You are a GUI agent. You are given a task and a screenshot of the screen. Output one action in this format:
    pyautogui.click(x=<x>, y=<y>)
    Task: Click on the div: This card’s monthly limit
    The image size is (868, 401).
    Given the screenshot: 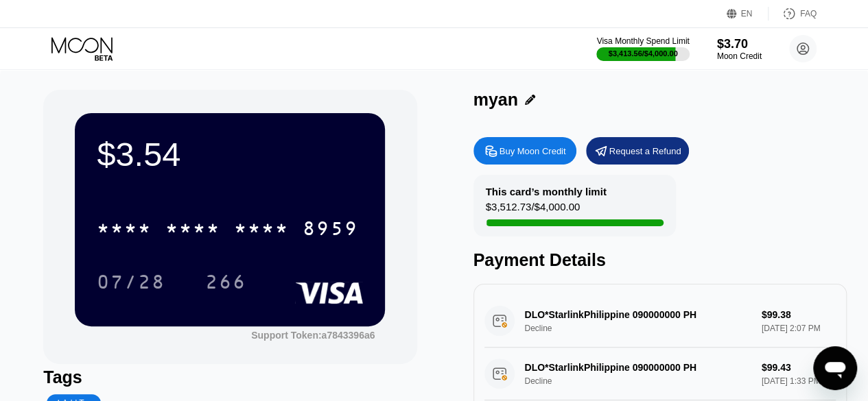 What is the action you would take?
    pyautogui.click(x=546, y=191)
    